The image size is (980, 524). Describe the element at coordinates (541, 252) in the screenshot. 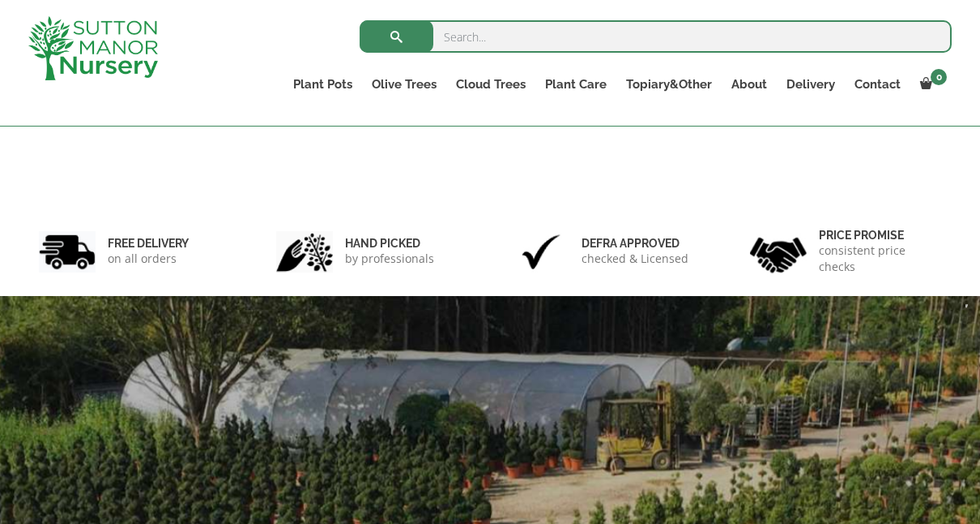

I see `img: 3.jpg` at that location.